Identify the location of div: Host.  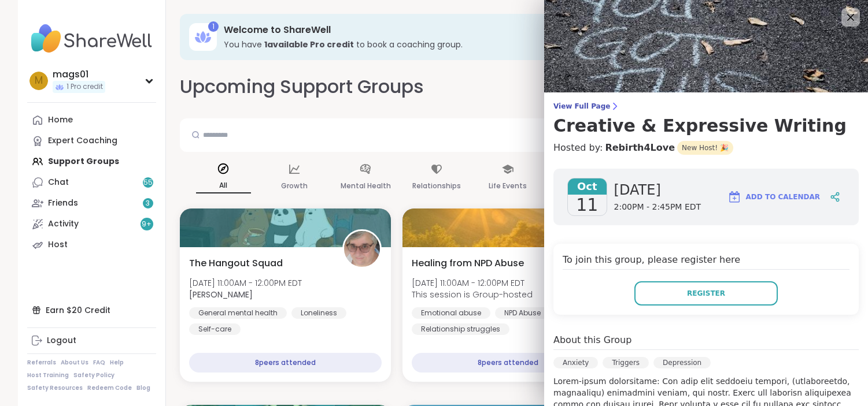
(58, 245).